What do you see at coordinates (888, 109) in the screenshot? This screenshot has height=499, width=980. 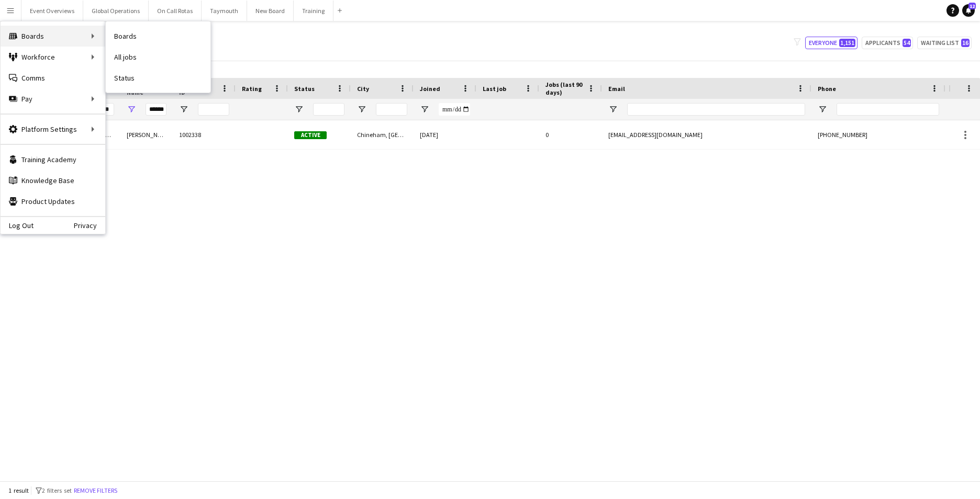 I see `input: Phone Filter Input` at bounding box center [888, 109].